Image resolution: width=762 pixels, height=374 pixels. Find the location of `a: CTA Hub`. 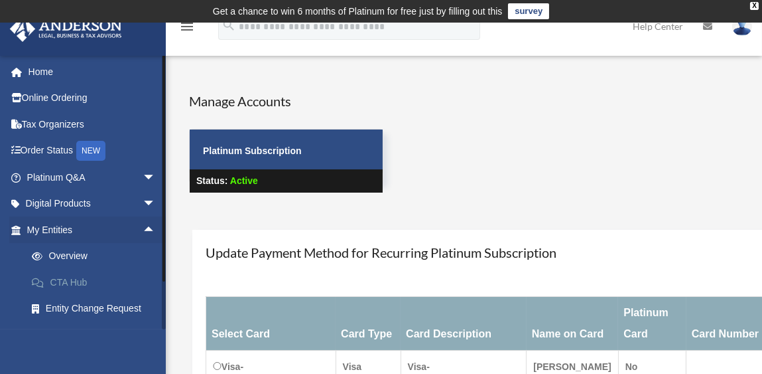

a: CTA Hub is located at coordinates (97, 282).